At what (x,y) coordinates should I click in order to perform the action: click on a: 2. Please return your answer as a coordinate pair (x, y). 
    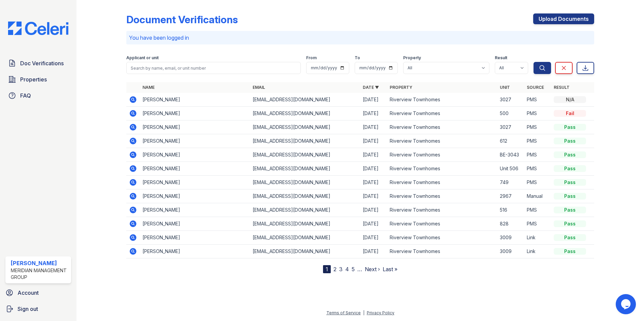
    Looking at the image, I should click on (335, 269).